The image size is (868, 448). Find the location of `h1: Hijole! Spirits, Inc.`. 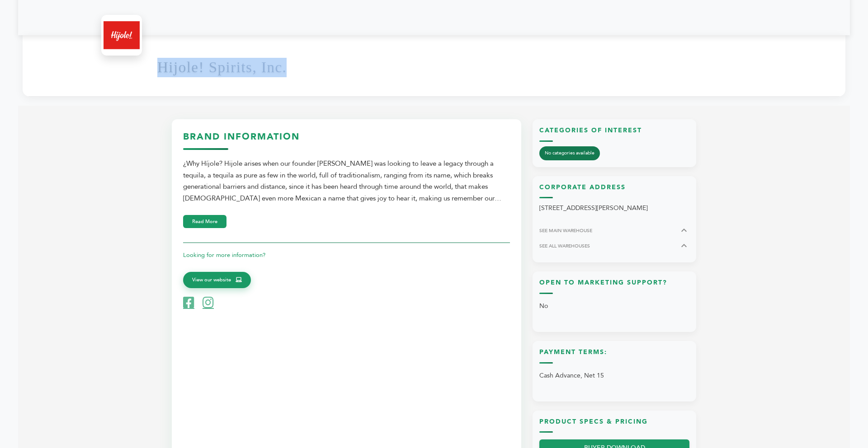

h1: Hijole! Spirits, Inc. is located at coordinates (222, 67).